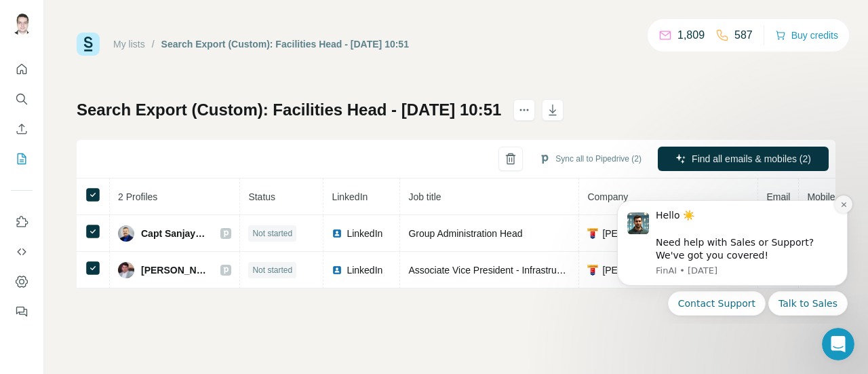 This screenshot has height=374, width=868. I want to click on button: Use Surfe on LinkedIn, so click(22, 222).